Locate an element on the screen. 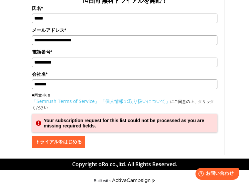 The height and width of the screenshot is (191, 249). label: メールアドレス* is located at coordinates (124, 30).